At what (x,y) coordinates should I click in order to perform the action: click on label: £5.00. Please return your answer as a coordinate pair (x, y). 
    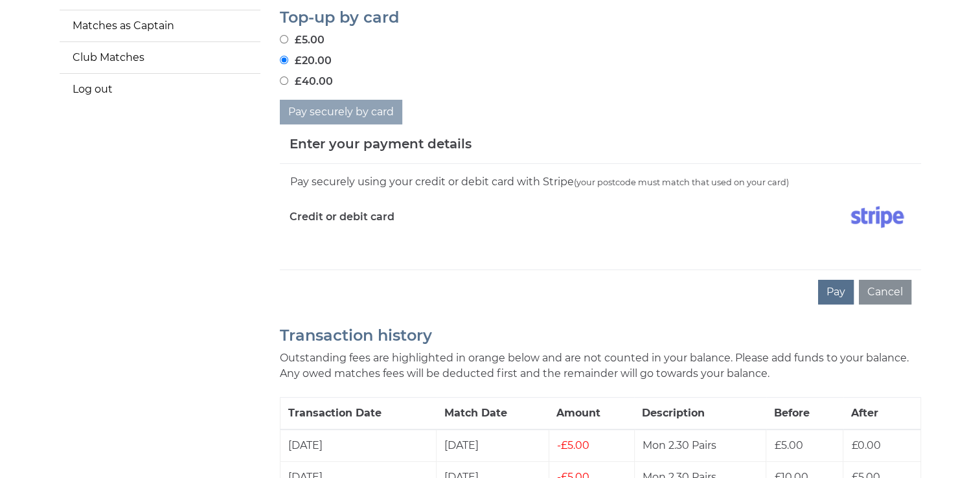
    Looking at the image, I should click on (302, 40).